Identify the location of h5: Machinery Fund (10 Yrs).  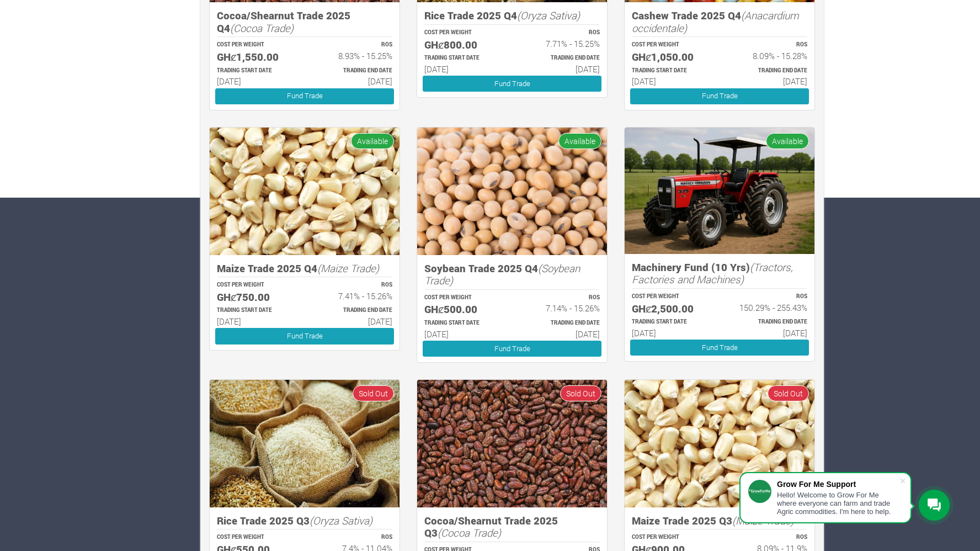
(720, 273).